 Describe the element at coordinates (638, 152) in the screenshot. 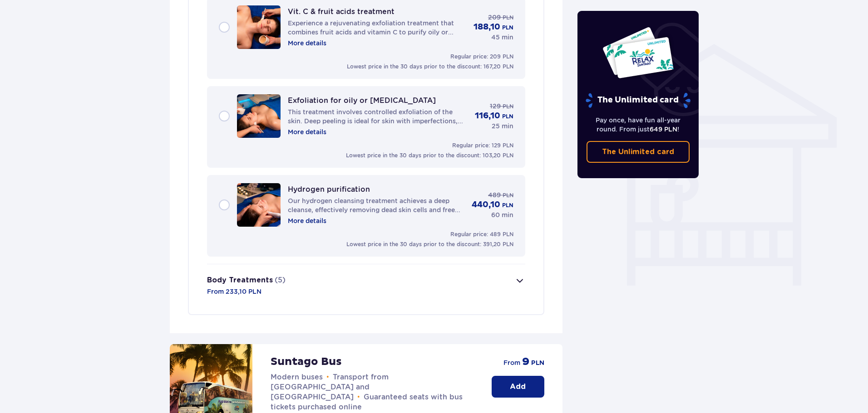

I see `a: The Unlimited card` at that location.